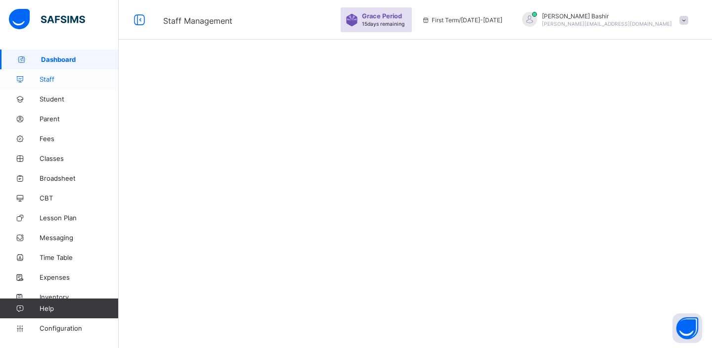  I want to click on span: Broadsheet, so click(79, 178).